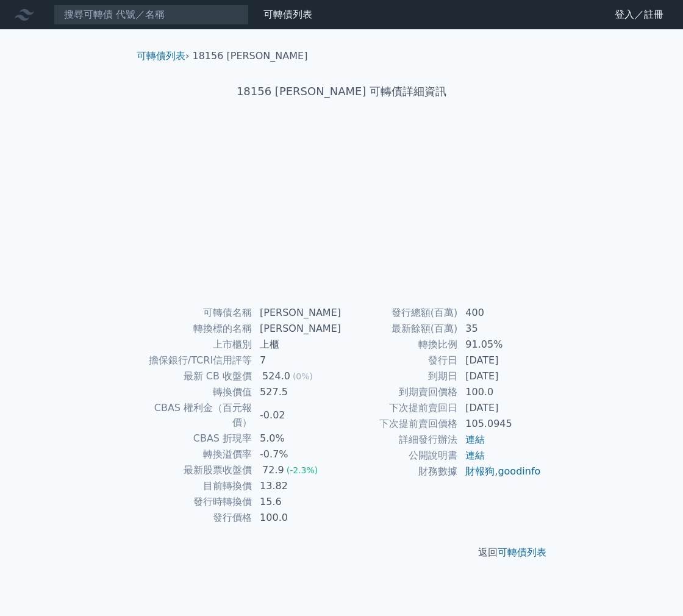  Describe the element at coordinates (197, 454) in the screenshot. I see `td: 轉換溢價率` at that location.